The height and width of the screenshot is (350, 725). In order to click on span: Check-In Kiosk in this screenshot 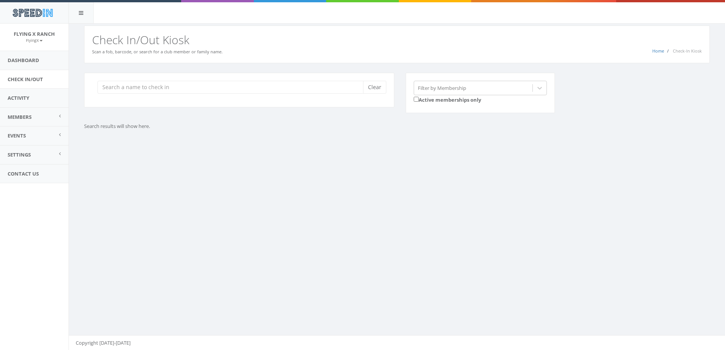, I will do `click(687, 51)`.